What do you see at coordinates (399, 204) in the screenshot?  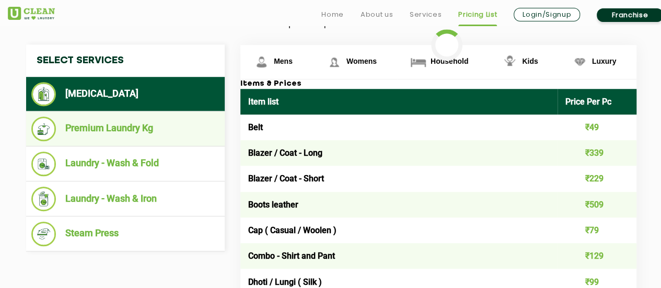 I see `td: Boots leather` at bounding box center [399, 204].